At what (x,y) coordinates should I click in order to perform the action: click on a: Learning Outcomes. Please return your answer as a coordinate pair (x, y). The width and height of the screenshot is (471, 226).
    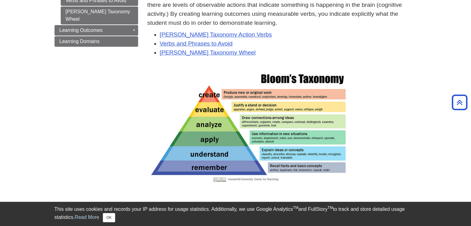
    Looking at the image, I should click on (96, 30).